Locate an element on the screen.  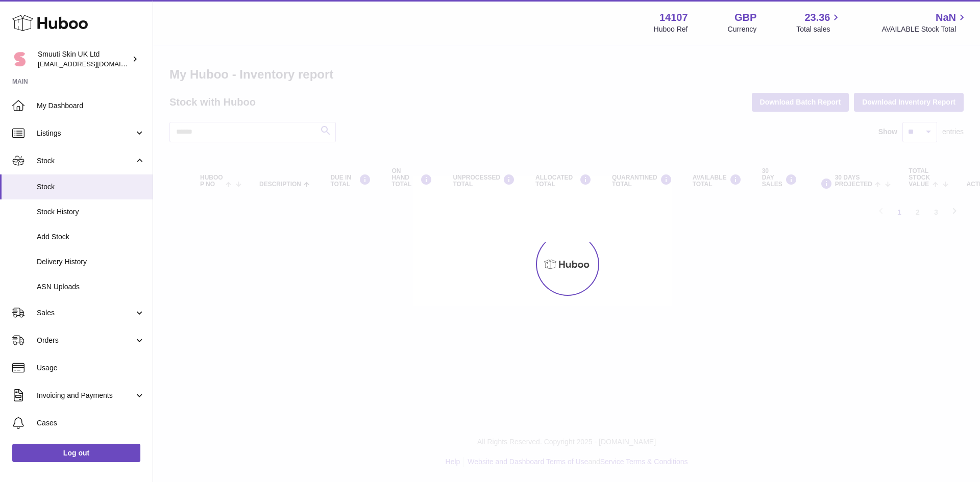
span: Total sales is located at coordinates (818, 29).